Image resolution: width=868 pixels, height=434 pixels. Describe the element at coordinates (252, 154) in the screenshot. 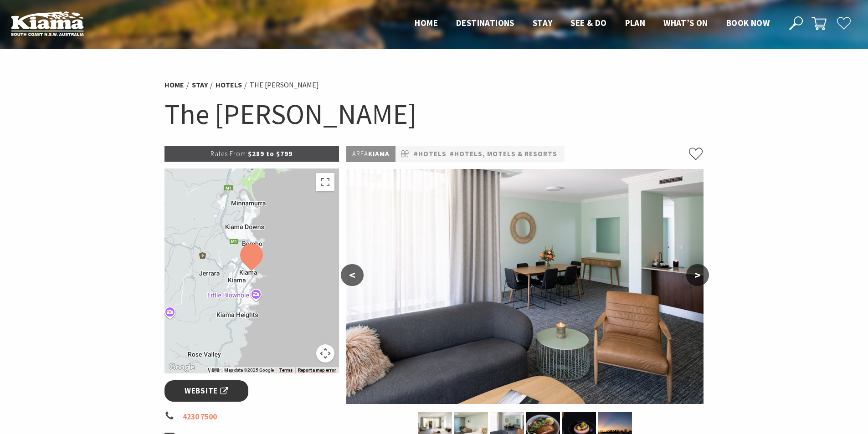

I see `p: $289 to $799` at that location.